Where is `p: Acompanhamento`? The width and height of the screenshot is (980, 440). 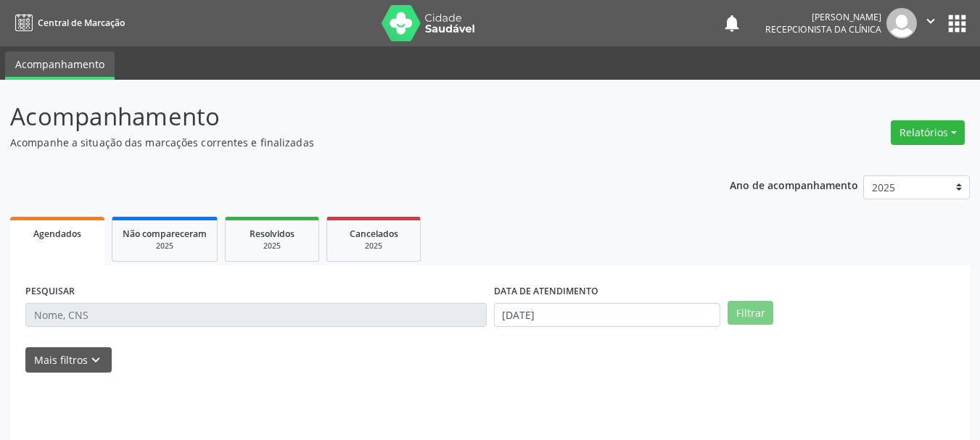
p: Acompanhamento is located at coordinates (346, 117).